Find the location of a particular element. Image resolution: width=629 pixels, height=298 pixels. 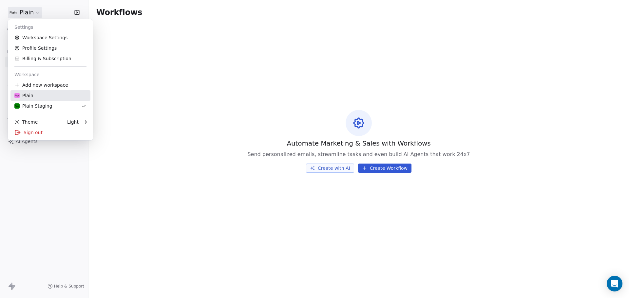

a: Billing & Subscription is located at coordinates (50, 59).